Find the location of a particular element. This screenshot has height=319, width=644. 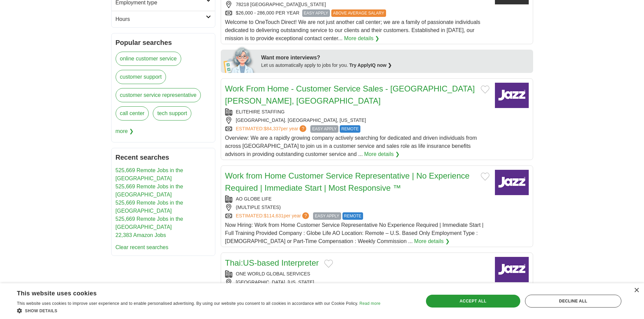

span: ABOVE AVERAGE SALARY is located at coordinates (358, 13).